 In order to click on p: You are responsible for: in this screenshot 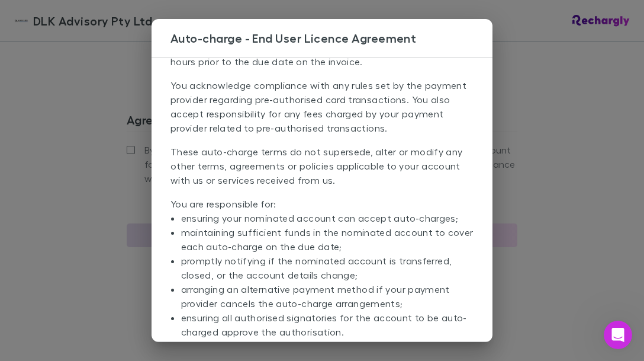, I will do `click(322, 277)`.